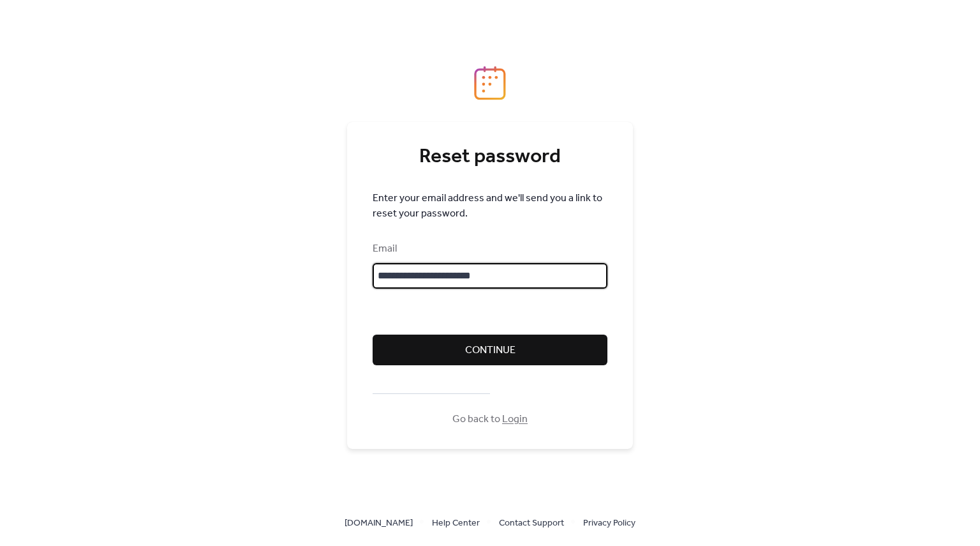 This screenshot has height=546, width=980. I want to click on a: Privacy Policy, so click(609, 522).